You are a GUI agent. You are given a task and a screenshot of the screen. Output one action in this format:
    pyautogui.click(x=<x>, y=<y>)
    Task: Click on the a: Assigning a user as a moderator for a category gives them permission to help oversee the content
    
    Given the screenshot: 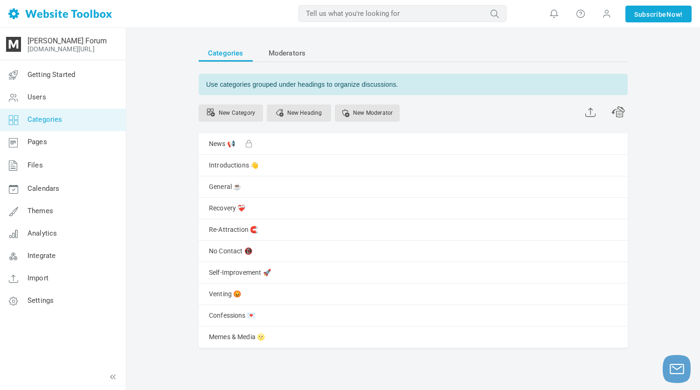 What is the action you would take?
    pyautogui.click(x=367, y=113)
    